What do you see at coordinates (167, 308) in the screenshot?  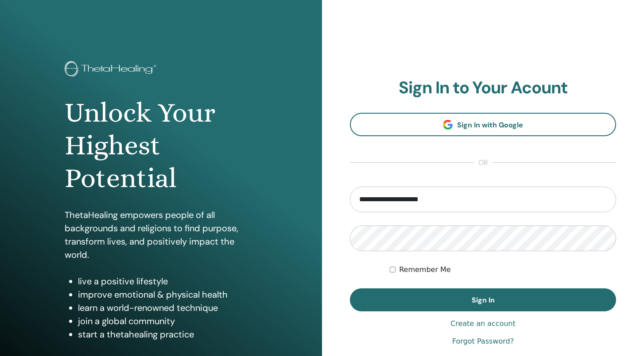 I see `li: learn a world-renowned technique` at bounding box center [167, 308].